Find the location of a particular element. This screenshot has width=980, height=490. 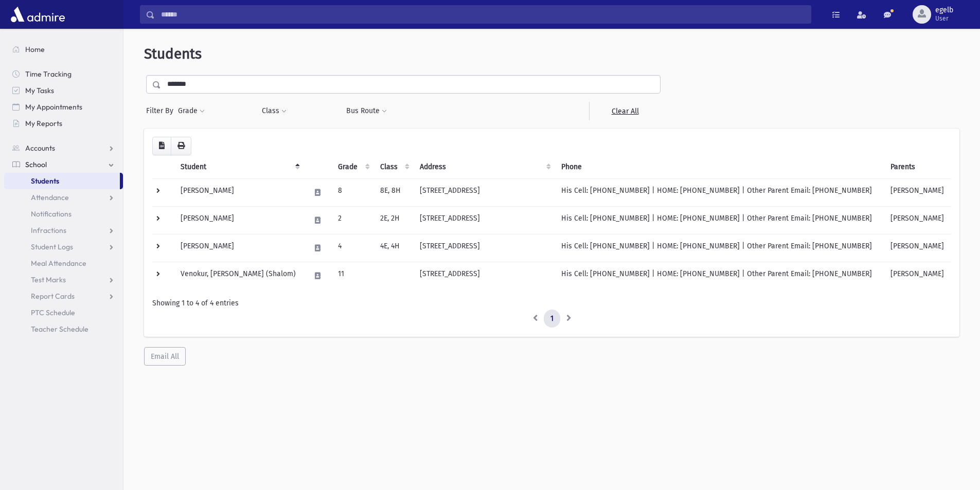

span: User is located at coordinates (944, 18).